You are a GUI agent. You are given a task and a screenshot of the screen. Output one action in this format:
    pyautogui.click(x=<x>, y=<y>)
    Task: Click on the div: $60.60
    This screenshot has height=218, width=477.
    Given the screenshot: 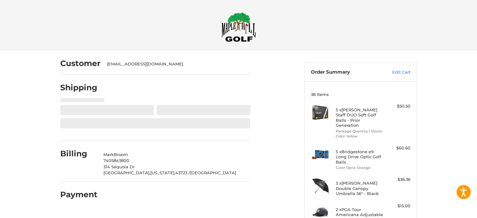 What is the action you would take?
    pyautogui.click(x=398, y=148)
    